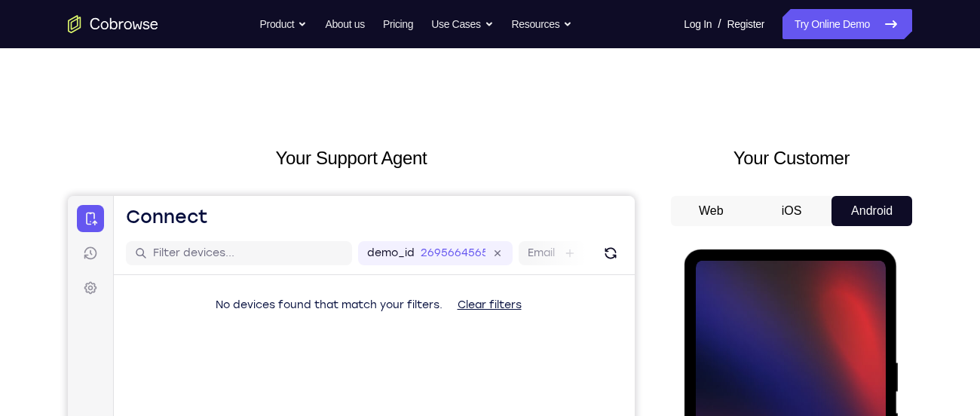 The height and width of the screenshot is (416, 980). What do you see at coordinates (283, 24) in the screenshot?
I see `button: Product` at bounding box center [283, 24].